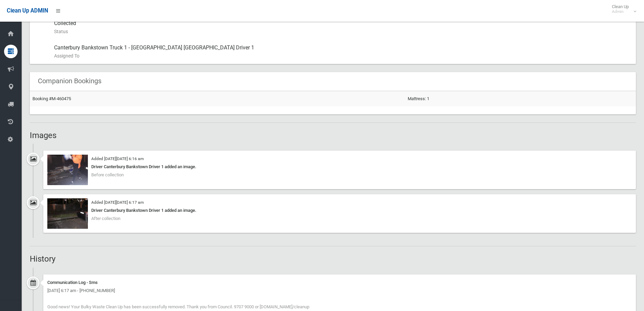  Describe the element at coordinates (70, 81) in the screenshot. I see `header: Companion Bookings` at that location.